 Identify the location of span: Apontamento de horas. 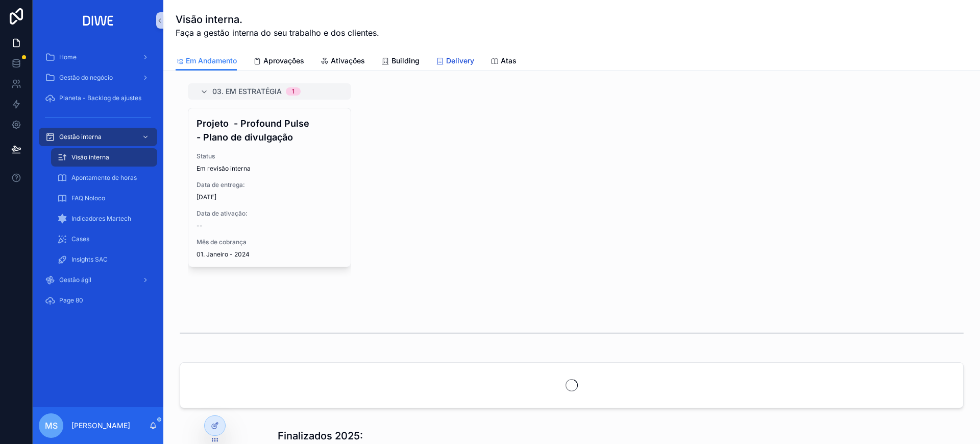
(104, 178).